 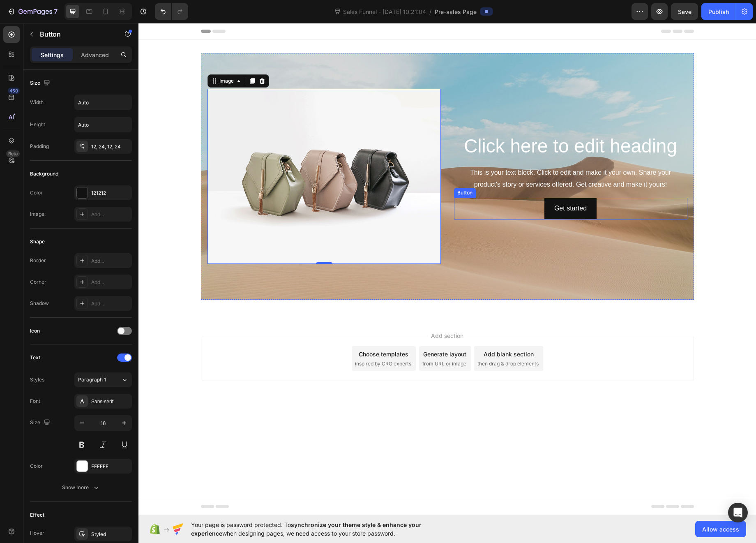 I want to click on button: Show more, so click(x=80, y=488).